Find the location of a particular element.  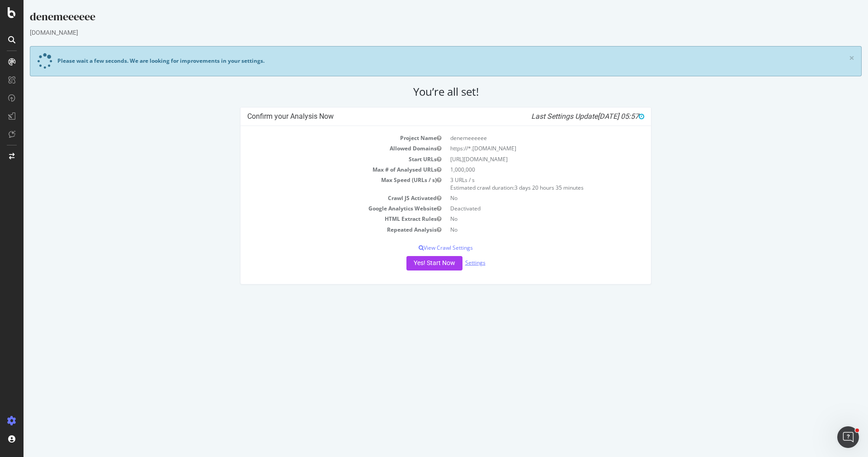

td: Max # of Analysed URLs is located at coordinates (323, 170).